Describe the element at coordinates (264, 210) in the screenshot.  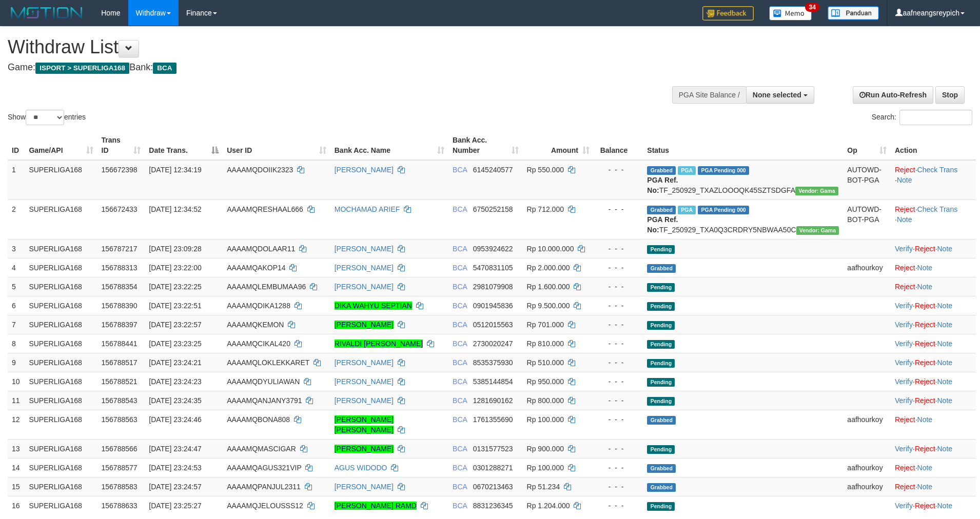
I see `span: AAAAMQRESHAAL666` at that location.